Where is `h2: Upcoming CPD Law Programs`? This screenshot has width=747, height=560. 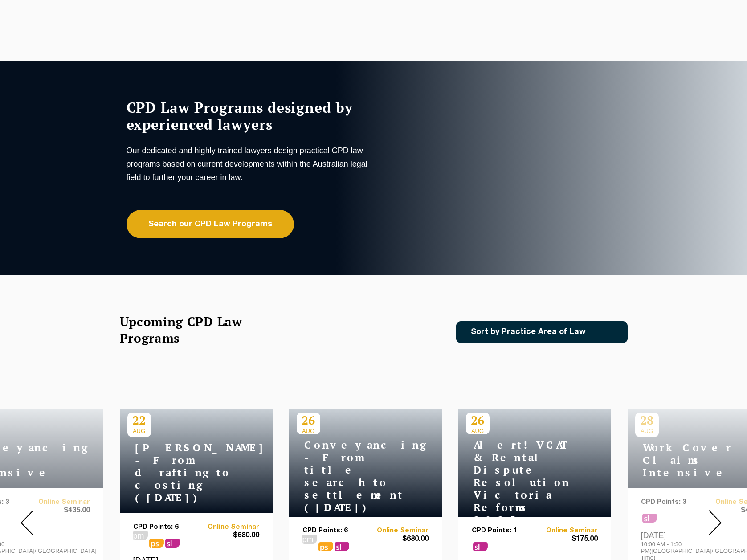
h2: Upcoming CPD Law Programs is located at coordinates (192, 330).